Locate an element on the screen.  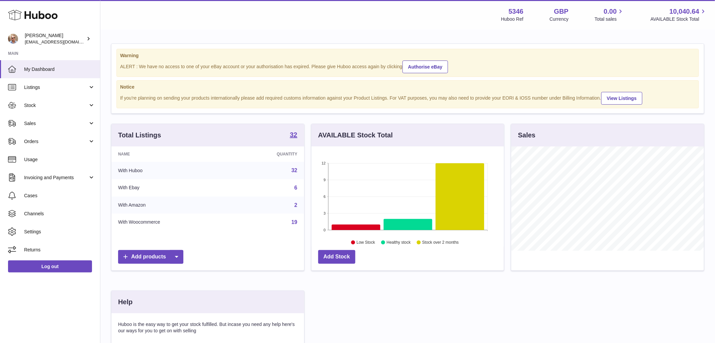
text: 0 is located at coordinates (324, 230).